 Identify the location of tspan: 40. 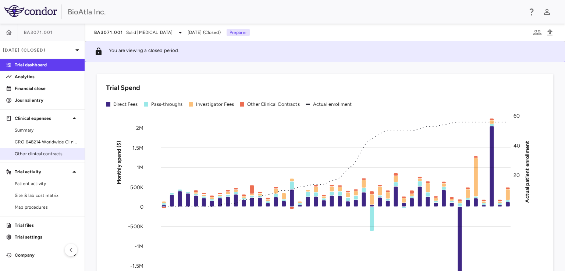
(517, 145).